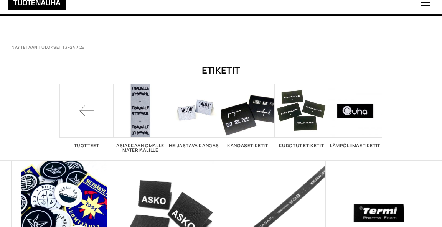  I want to click on h2: Asiakkaan omalle materiaalille, so click(140, 148).